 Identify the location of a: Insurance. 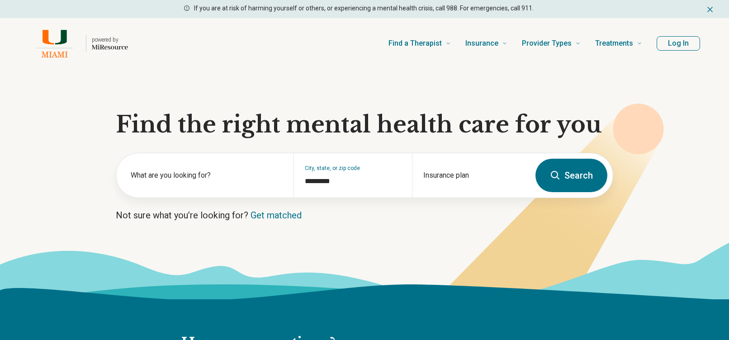
(486, 43).